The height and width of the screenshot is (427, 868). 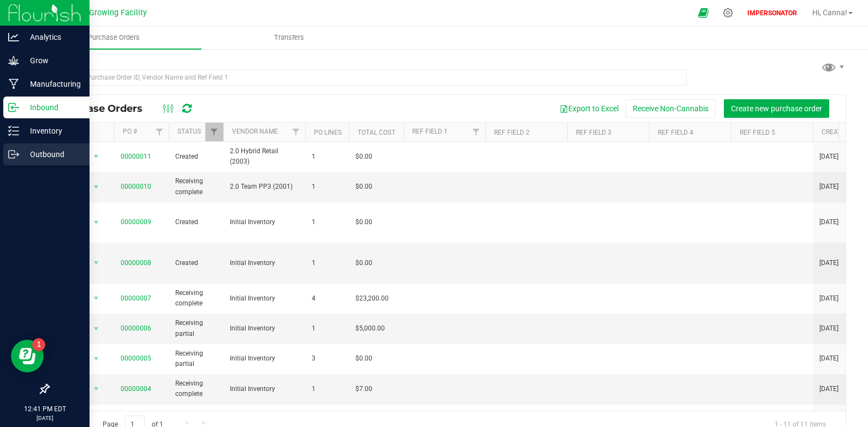 What do you see at coordinates (363, 389) in the screenshot?
I see `span: $7.00` at bounding box center [363, 389].